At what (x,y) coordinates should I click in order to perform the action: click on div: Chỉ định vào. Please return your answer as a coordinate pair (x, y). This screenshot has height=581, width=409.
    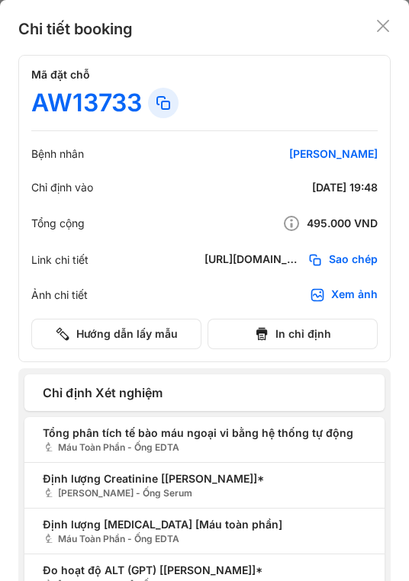
    Looking at the image, I should click on (62, 188).